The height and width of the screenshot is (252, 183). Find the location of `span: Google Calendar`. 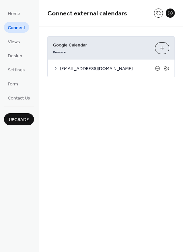

span: Google Calendar is located at coordinates (101, 45).